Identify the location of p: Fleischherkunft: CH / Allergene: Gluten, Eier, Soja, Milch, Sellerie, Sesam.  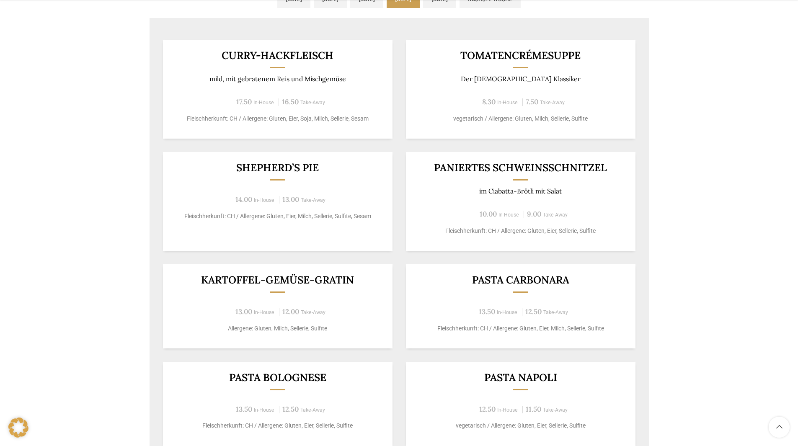
(277, 119).